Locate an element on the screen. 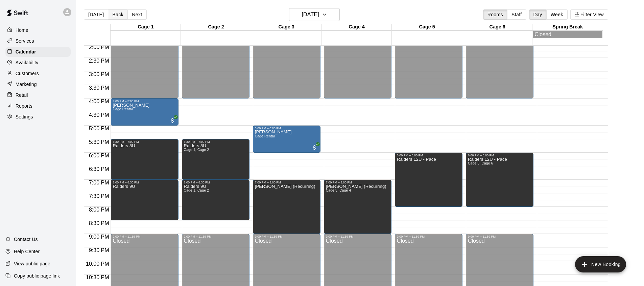 The image size is (644, 286). button: Next is located at coordinates (137, 15).